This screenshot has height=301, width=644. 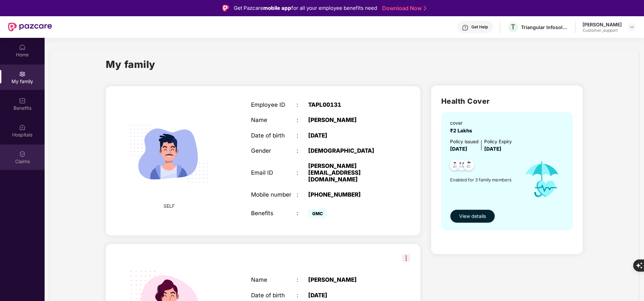 I want to click on img: svg+xml;base64,PHN2ZyB4bWxucz0iaHR0cDovL3d3dy53My5vcmcvMjAwMC9zdmciIHdpZHRoPSIyMjQiIGhlaWdodD0iMT..., so click(x=168, y=153).